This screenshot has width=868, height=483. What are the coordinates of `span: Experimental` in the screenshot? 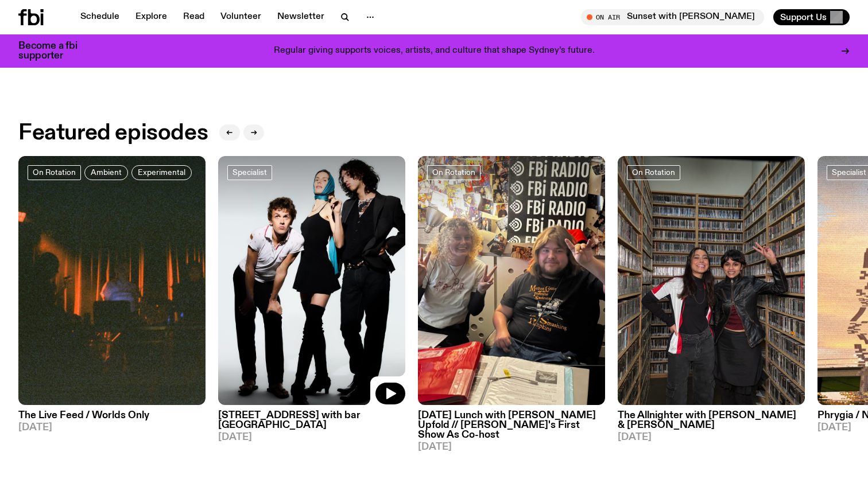 It's located at (161, 172).